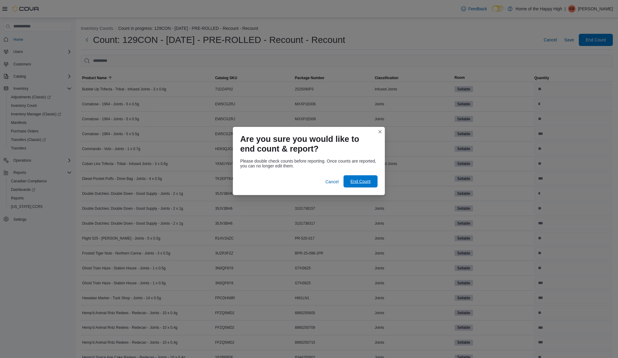  Describe the element at coordinates (332, 182) in the screenshot. I see `span: Cancel` at that location.